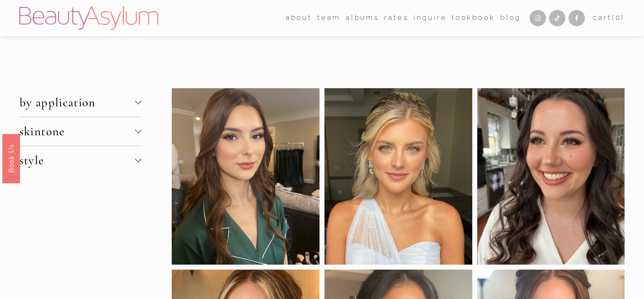  Describe the element at coordinates (77, 131) in the screenshot. I see `span: skintone` at that location.